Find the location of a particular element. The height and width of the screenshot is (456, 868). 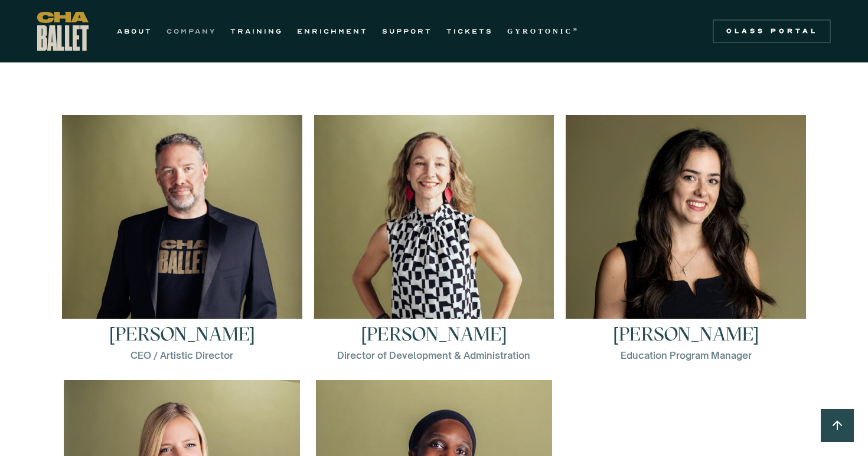

div: Director of Development & Administration is located at coordinates (433, 356).